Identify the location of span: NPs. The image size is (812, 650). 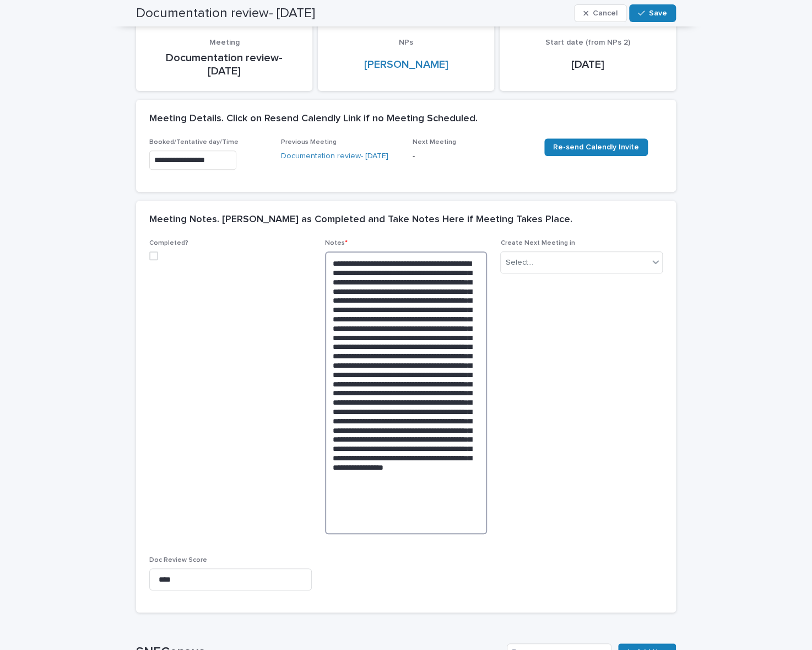
(406, 42).